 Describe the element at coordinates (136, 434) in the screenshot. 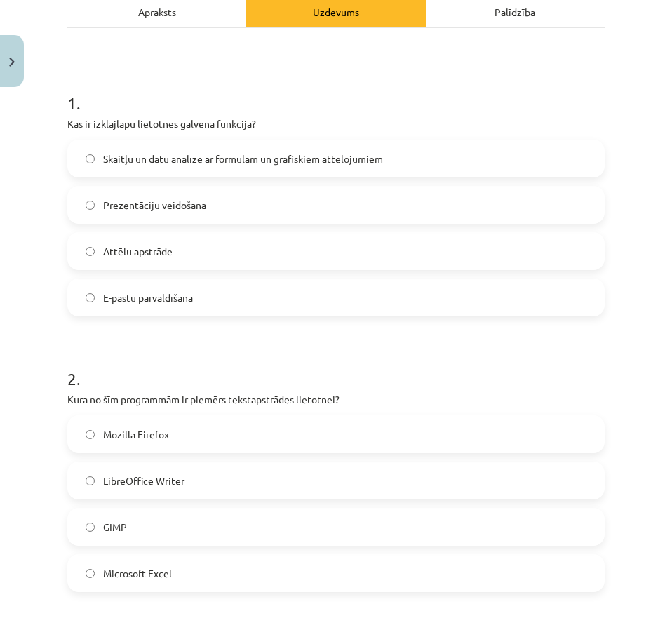

I see `span: Mozilla Firefox` at that location.